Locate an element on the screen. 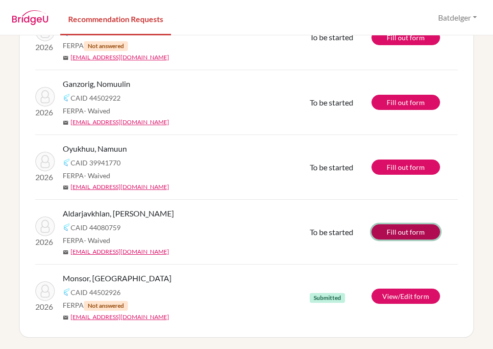  a: View/Edit form is located at coordinates (406, 296).